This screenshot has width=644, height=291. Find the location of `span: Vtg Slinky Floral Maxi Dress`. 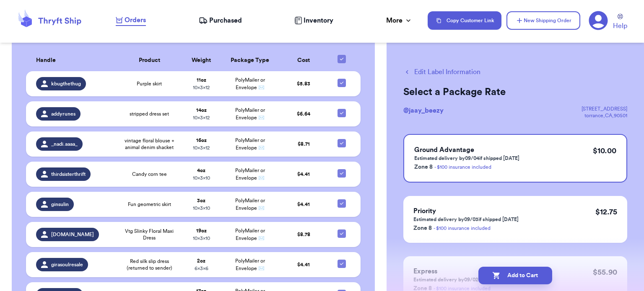

span: Vtg Slinky Floral Maxi Dress is located at coordinates (149, 234).